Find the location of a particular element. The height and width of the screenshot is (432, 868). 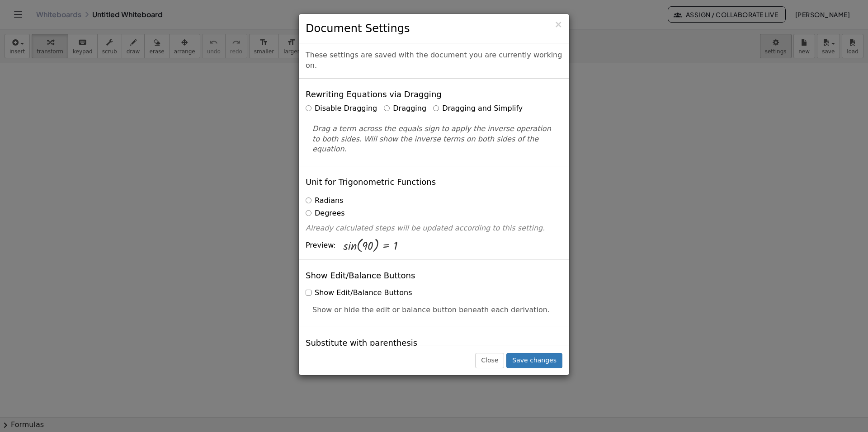

button: Save changes is located at coordinates (534, 360).